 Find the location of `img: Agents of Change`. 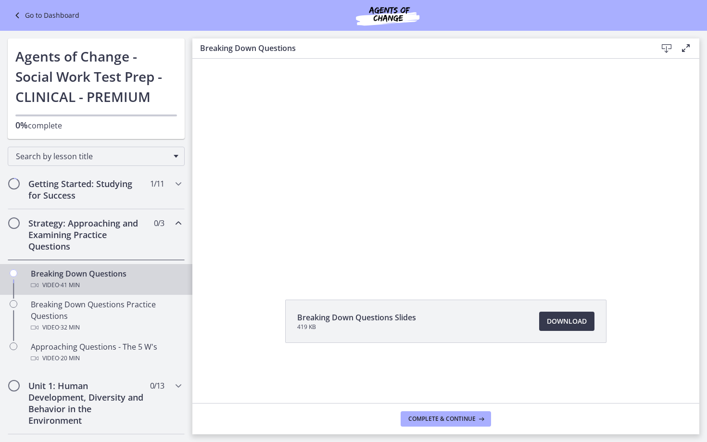

img: Agents of Change is located at coordinates (388, 15).